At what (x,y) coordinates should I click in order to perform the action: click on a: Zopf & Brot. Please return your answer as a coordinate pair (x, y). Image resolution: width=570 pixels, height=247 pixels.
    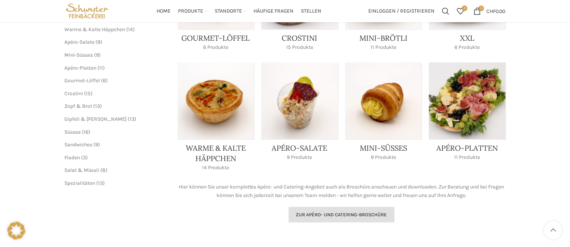
    Looking at the image, I should click on (78, 106).